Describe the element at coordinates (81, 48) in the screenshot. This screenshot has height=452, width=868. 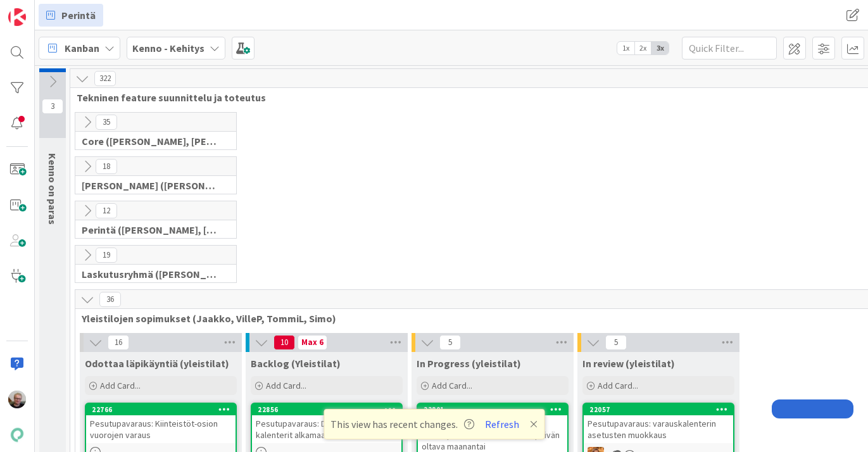
I see `span: Kanban` at that location.